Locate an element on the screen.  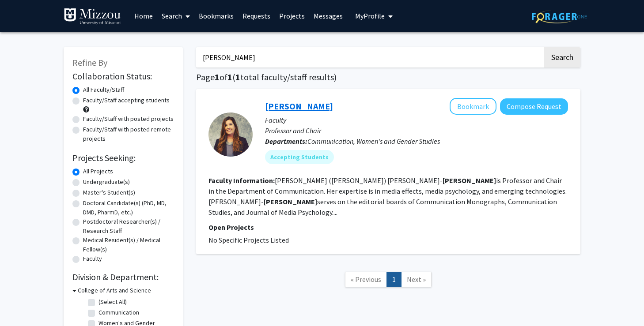
input: Search Keywords is located at coordinates (369, 57).